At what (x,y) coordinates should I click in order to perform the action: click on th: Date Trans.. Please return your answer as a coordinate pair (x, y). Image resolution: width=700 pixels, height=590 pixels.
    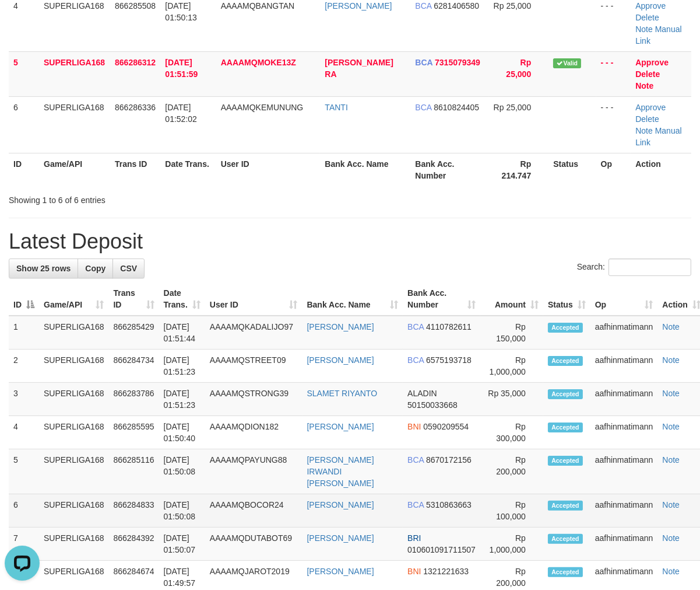
    Looking at the image, I should click on (188, 169).